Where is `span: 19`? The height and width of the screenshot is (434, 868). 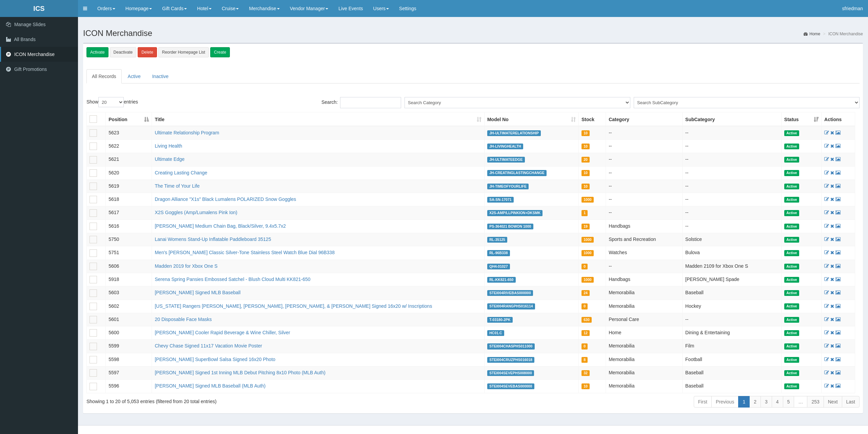
span: 19 is located at coordinates (586, 227).